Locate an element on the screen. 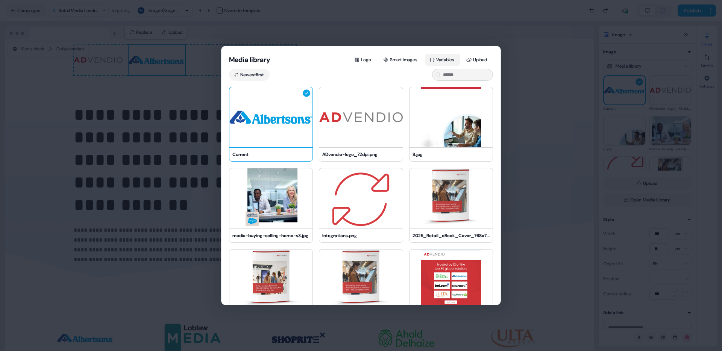 This screenshot has width=722, height=351. button: Variables is located at coordinates (443, 60).